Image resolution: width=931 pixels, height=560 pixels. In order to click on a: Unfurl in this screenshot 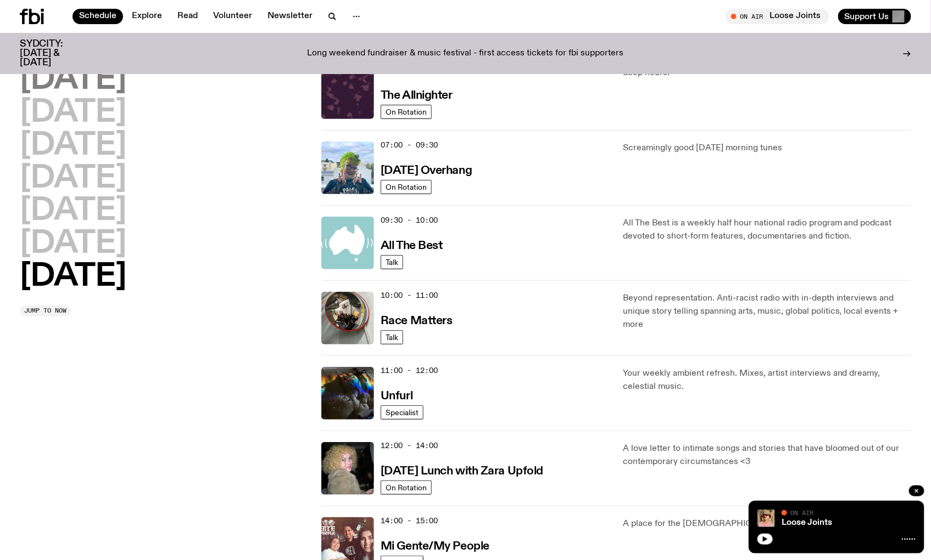, I will do `click(397, 395)`.